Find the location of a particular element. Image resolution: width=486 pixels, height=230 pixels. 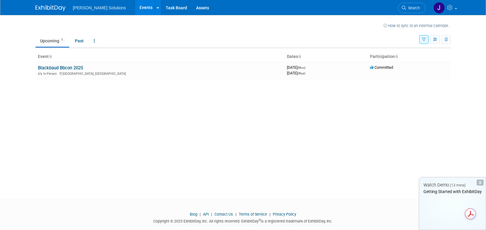

img: In-Person Event is located at coordinates (40, 73).